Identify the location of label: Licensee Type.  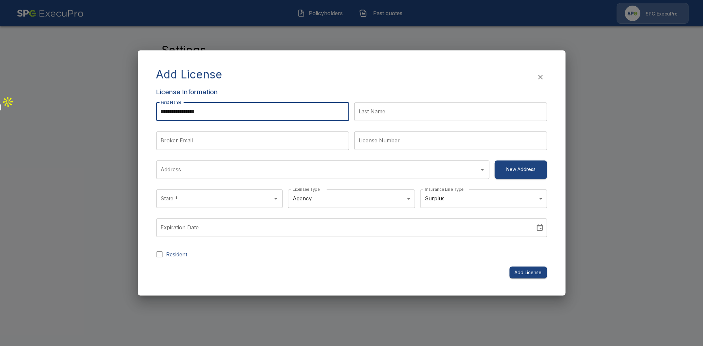
(306, 189).